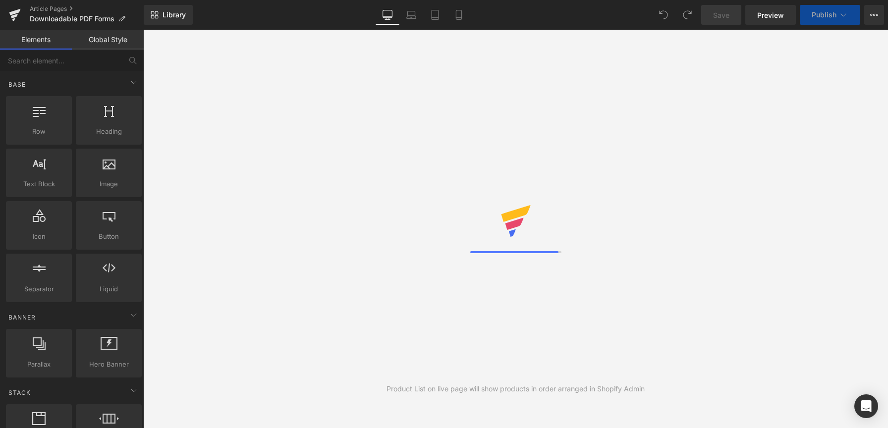 Image resolution: width=888 pixels, height=428 pixels. What do you see at coordinates (770, 15) in the screenshot?
I see `span: Preview` at bounding box center [770, 15].